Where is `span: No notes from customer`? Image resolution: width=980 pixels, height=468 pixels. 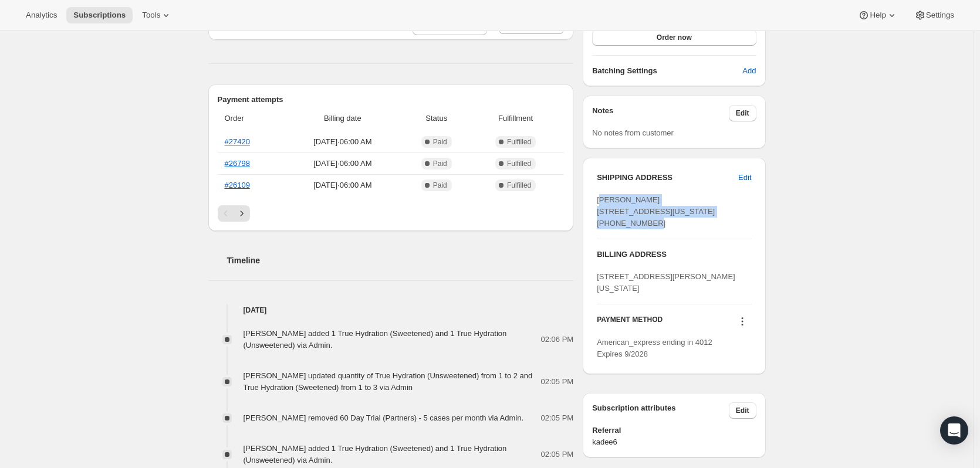 span: No notes from customer is located at coordinates (633, 132).